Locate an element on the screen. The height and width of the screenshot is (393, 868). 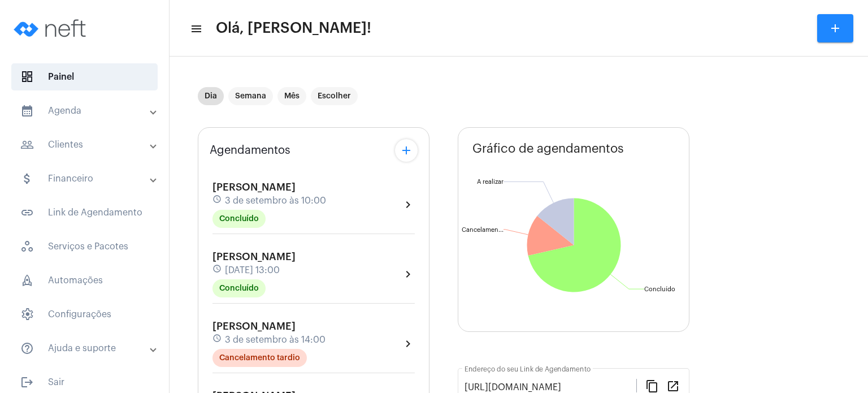
mat-expansion-panel-header: sidenav iconAjuda e suporte is located at coordinates (88, 348).